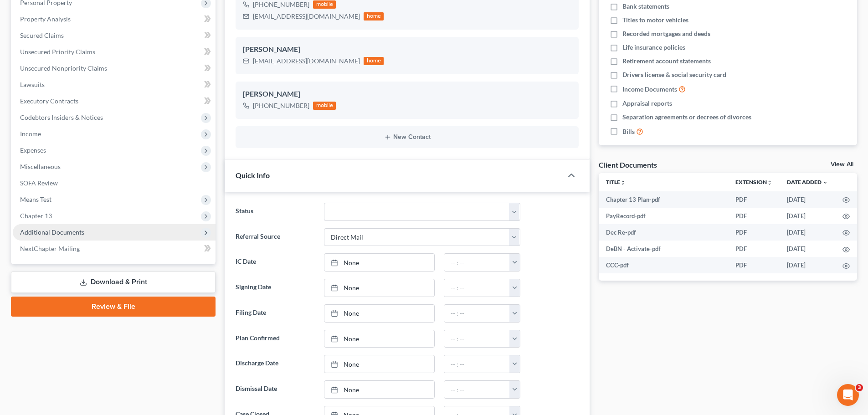  I want to click on span: Appraisal reports, so click(647, 103).